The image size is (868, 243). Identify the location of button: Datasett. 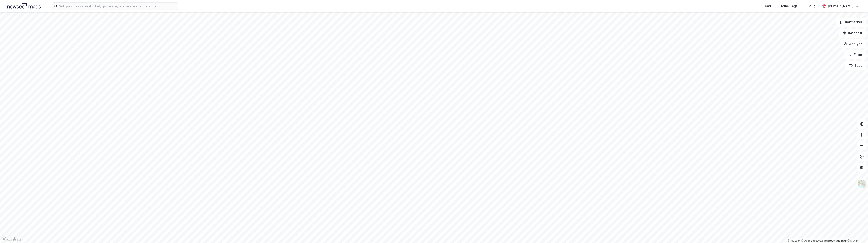
(852, 33).